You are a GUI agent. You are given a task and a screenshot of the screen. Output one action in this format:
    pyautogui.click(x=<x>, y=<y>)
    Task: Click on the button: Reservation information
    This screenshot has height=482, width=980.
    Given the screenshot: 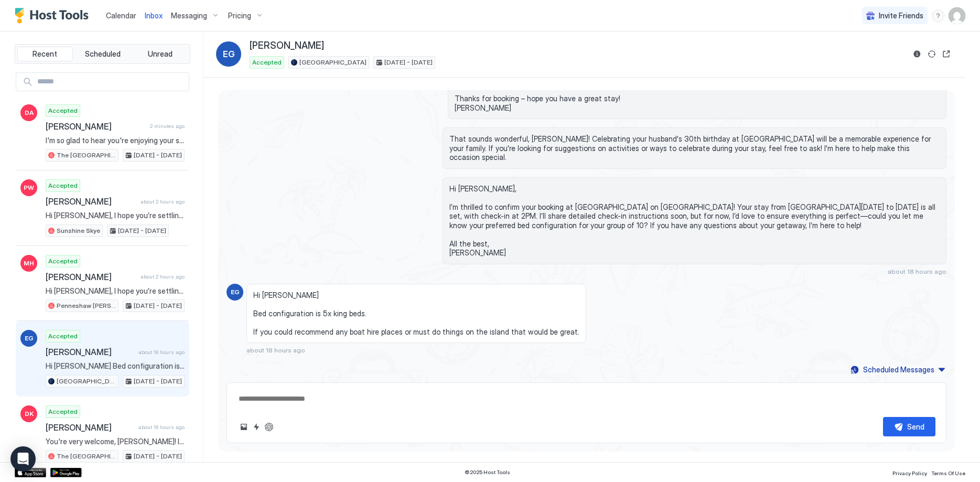 What is the action you would take?
    pyautogui.click(x=917, y=54)
    